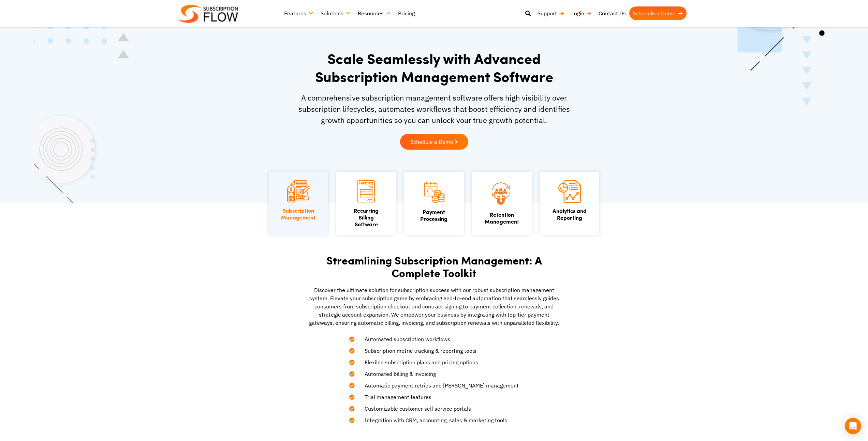 Image resolution: width=868 pixels, height=441 pixels. I want to click on span: Automated billing & invoicing, so click(396, 374).